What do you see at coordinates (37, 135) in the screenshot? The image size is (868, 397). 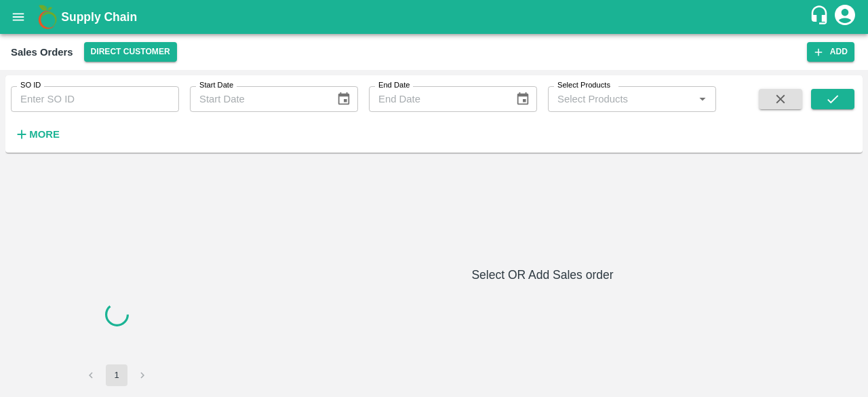 I see `button: More` at bounding box center [37, 135].